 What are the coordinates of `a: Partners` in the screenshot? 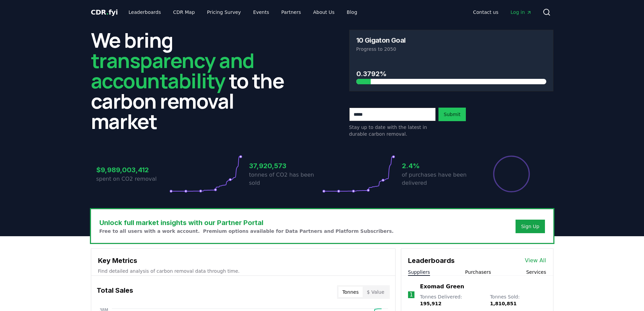 It's located at (291, 12).